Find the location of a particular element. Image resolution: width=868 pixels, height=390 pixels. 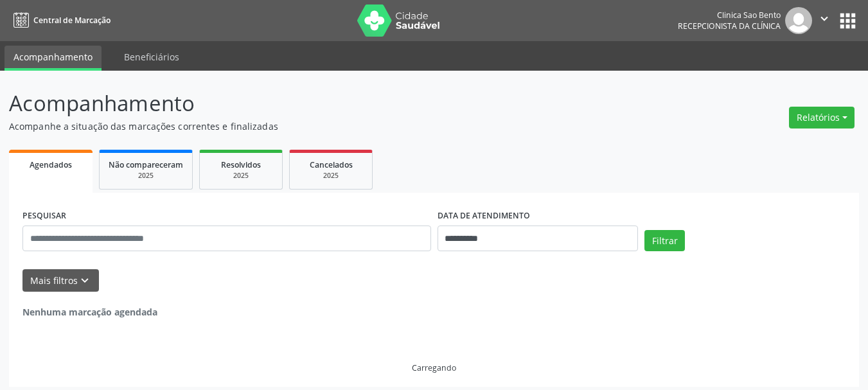

span: Resolvidos is located at coordinates (241, 165).